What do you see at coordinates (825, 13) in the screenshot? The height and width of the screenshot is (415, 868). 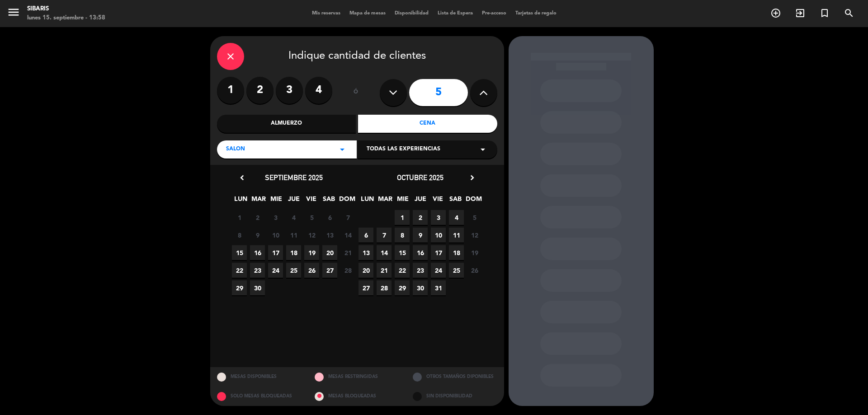 I see `i: turned_in_not` at bounding box center [825, 13].